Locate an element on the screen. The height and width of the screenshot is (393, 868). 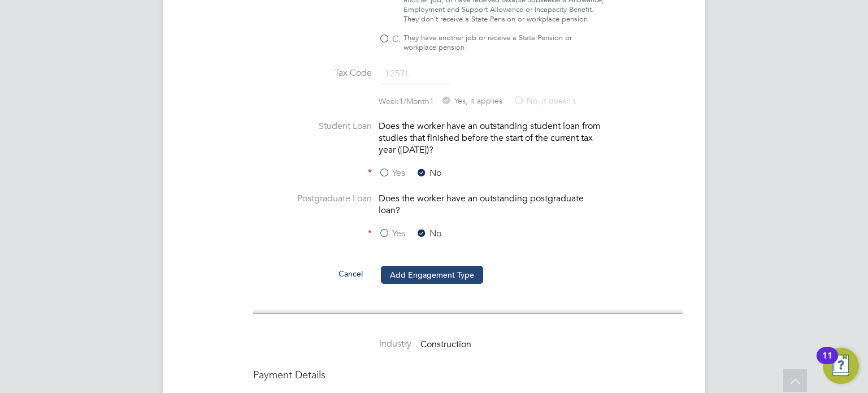
div: 11 is located at coordinates (827, 363).